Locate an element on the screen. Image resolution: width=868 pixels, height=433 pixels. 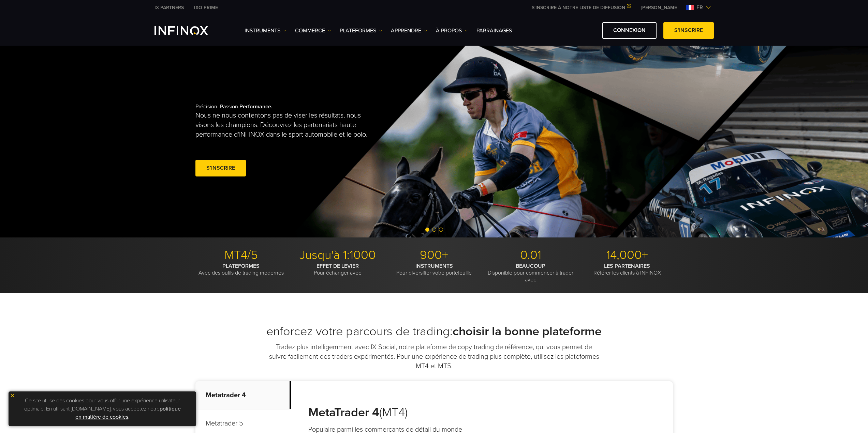
a: COMMERCE is located at coordinates (313, 31).